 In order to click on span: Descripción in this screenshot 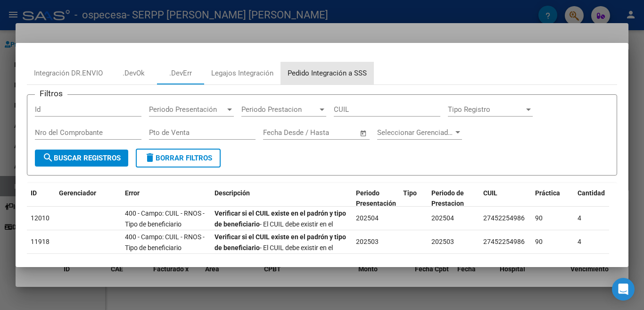, I will do `click(232, 193)`.